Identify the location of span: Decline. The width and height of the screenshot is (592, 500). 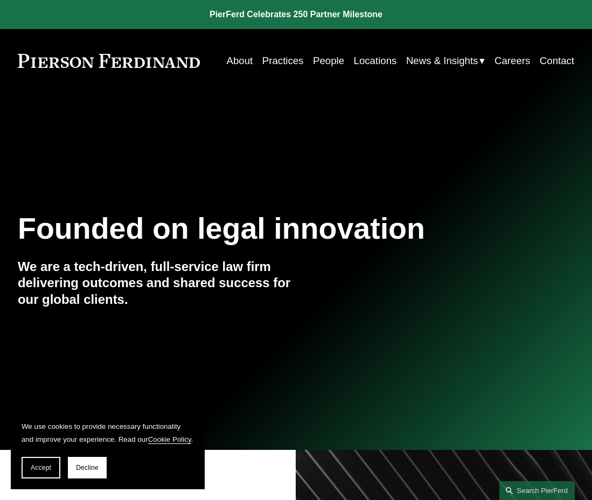
(87, 468).